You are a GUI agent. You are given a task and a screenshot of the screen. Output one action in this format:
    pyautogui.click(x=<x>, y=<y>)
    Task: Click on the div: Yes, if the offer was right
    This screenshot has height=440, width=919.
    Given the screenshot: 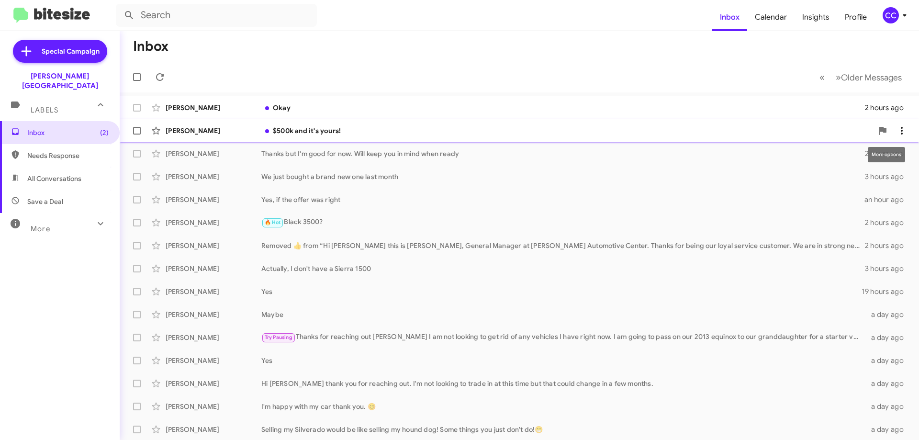 What is the action you would take?
    pyautogui.click(x=563, y=200)
    